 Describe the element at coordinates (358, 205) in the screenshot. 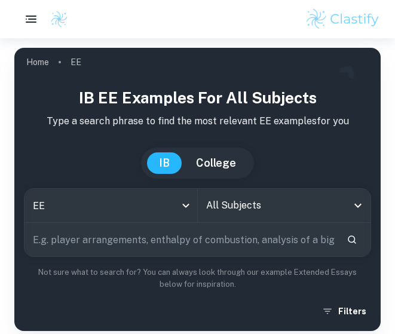

I see `button: Open` at that location.